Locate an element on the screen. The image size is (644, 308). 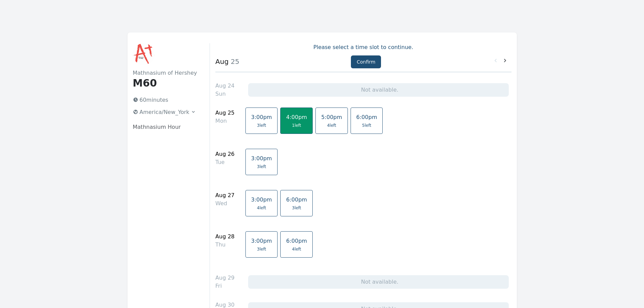
div: Sun is located at coordinates (225, 94).